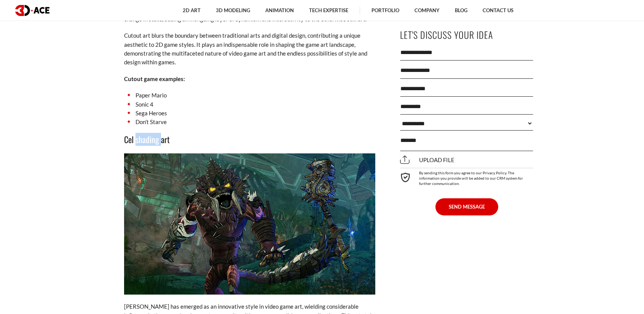  What do you see at coordinates (467, 177) in the screenshot?
I see `div: By sending this form you agree to our Privacy Policy. The information you provide will be added t...` at bounding box center [467, 177].